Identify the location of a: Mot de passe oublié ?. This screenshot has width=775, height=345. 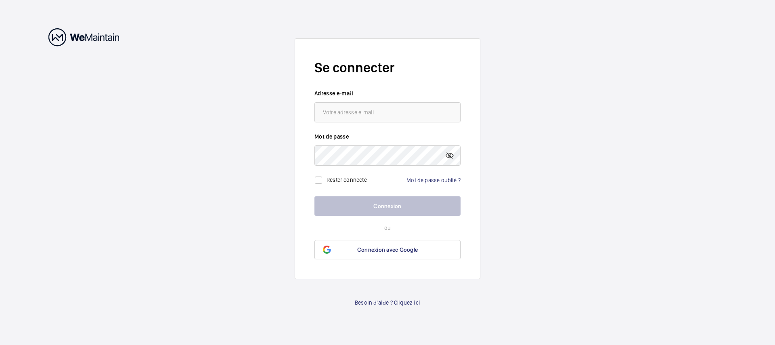
(434, 180).